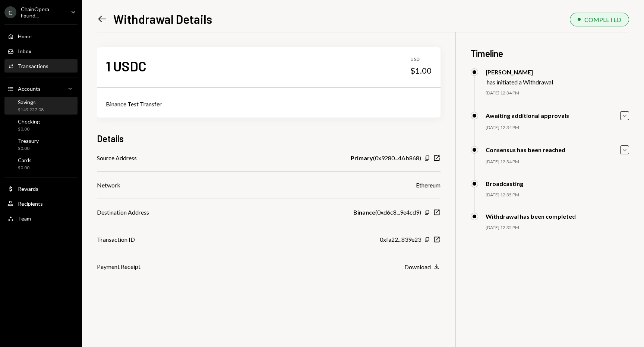  Describe the element at coordinates (126, 66) in the screenshot. I see `div: 1 USDC` at that location.